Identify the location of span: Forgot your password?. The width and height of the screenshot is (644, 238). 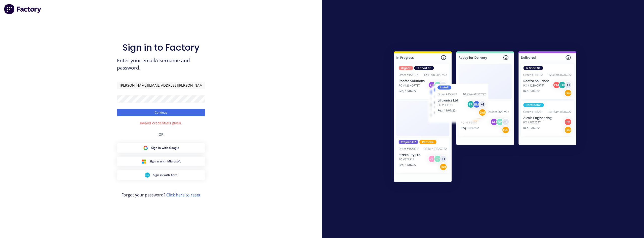
(161, 195).